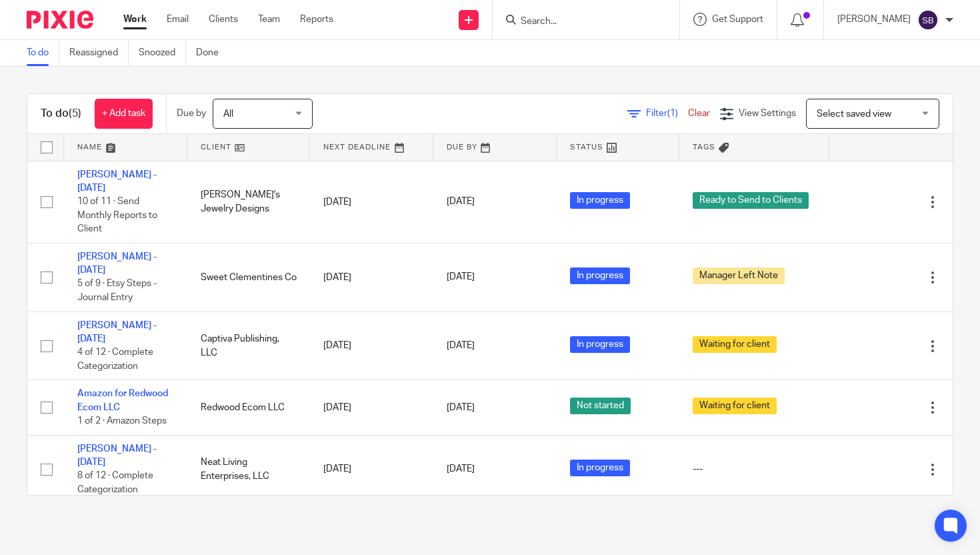 The height and width of the screenshot is (555, 980). I want to click on img: Pixie, so click(60, 19).